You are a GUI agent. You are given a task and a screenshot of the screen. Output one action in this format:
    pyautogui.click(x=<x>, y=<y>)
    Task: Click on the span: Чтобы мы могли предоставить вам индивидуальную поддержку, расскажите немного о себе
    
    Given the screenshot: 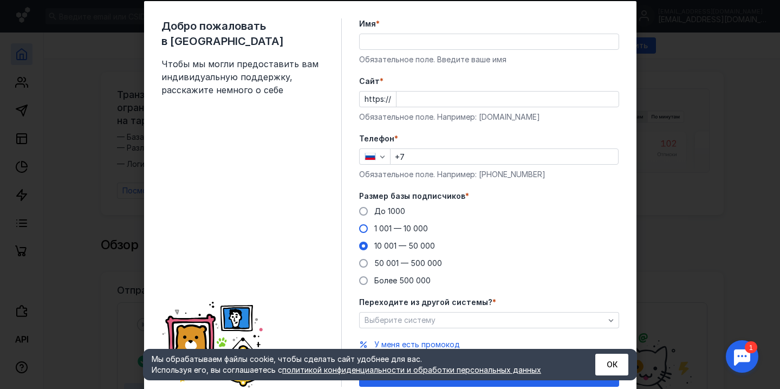 What is the action you would take?
    pyautogui.click(x=243, y=77)
    